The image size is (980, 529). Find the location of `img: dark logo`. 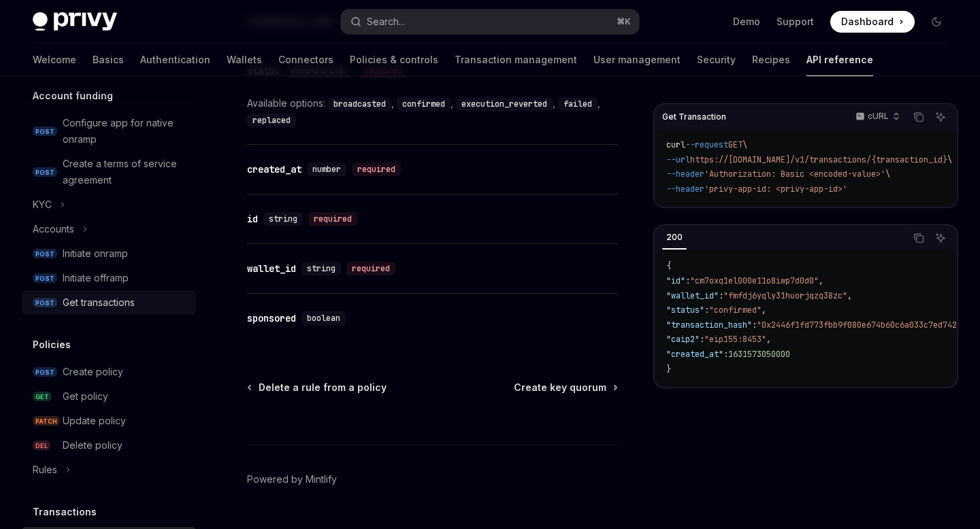

img: dark logo is located at coordinates (75, 21).